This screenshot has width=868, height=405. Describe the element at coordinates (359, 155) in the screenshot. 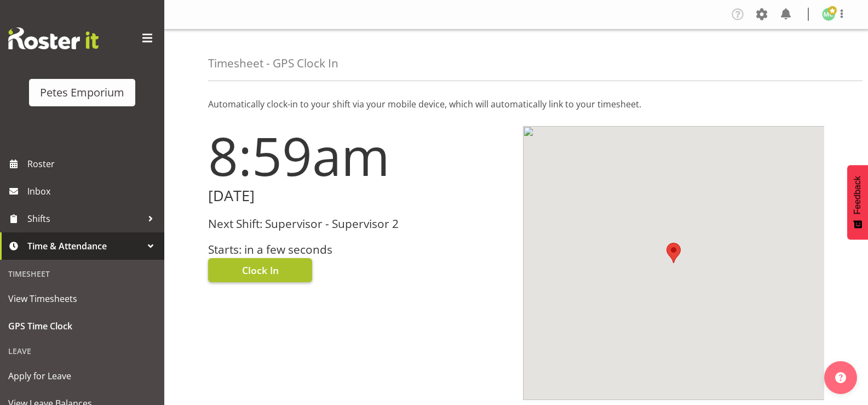

I see `h1: 8:59am` at that location.